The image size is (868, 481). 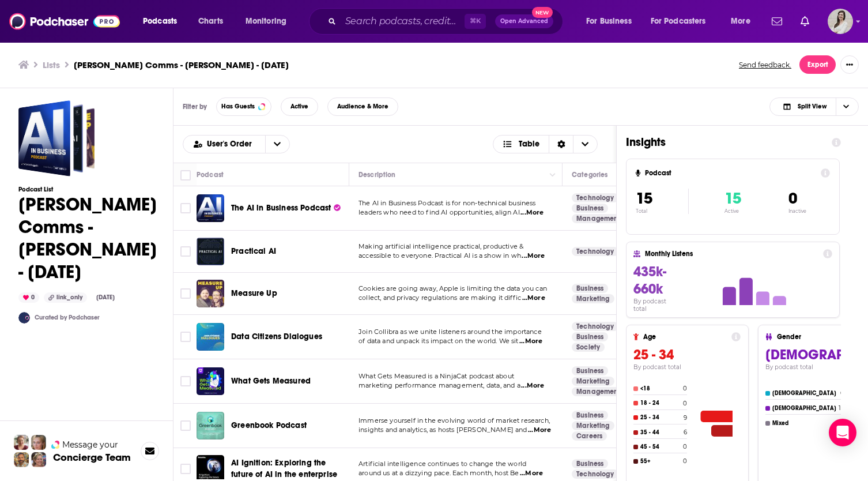 I want to click on span: Measure Up, so click(x=254, y=293).